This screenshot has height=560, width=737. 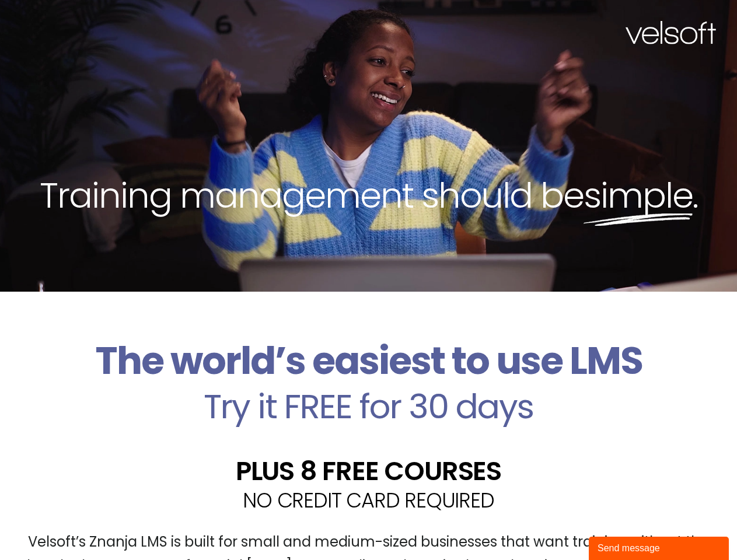 What do you see at coordinates (70, 14) in the screenshot?
I see `div: Send message` at bounding box center [70, 14].